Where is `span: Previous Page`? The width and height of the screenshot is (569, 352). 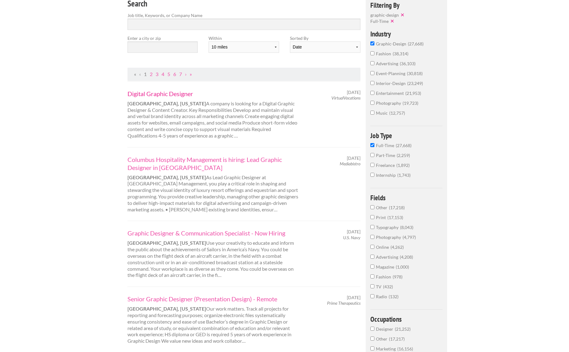 span: Previous Page is located at coordinates (140, 74).